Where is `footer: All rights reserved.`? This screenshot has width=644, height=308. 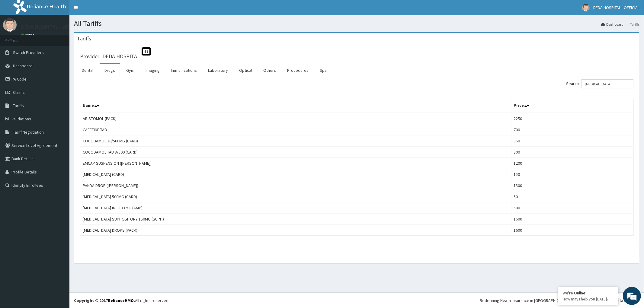
footer: All rights reserved. is located at coordinates (357, 300).